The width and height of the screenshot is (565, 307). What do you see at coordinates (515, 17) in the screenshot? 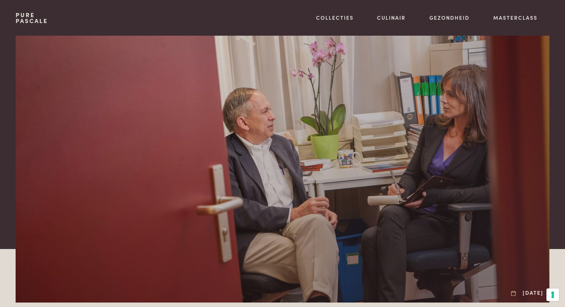
I see `a: Masterclass` at bounding box center [515, 17].